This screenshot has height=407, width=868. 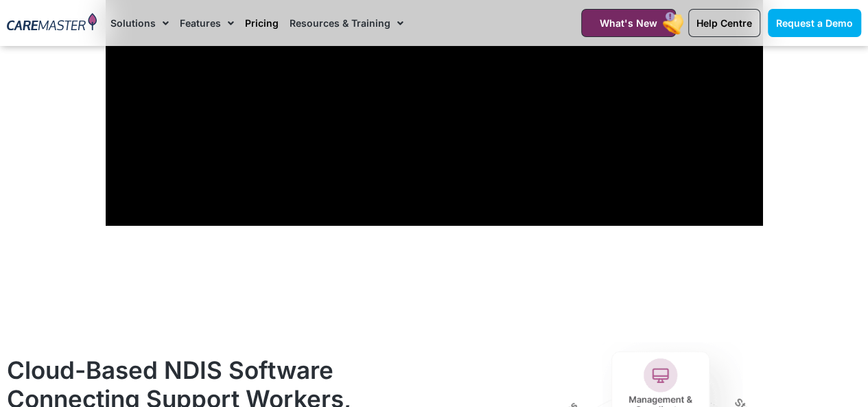 I want to click on span: Request a Demo, so click(x=815, y=23).